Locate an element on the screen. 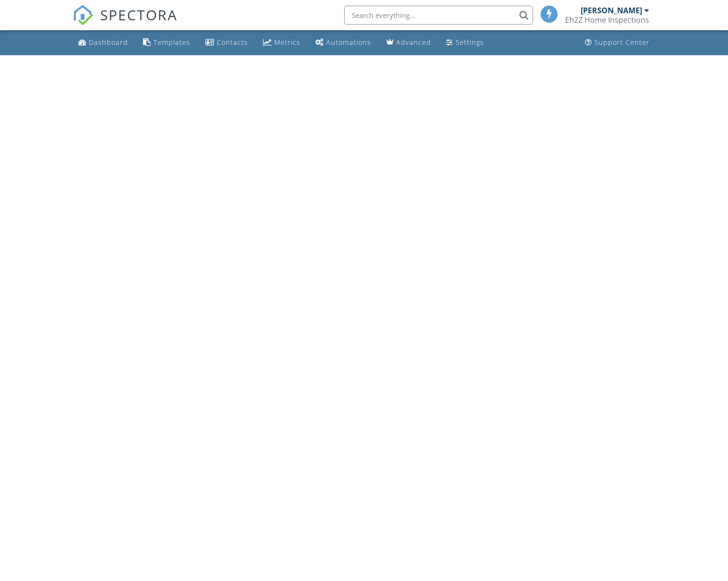 Image resolution: width=728 pixels, height=581 pixels. a: Settings is located at coordinates (465, 42).